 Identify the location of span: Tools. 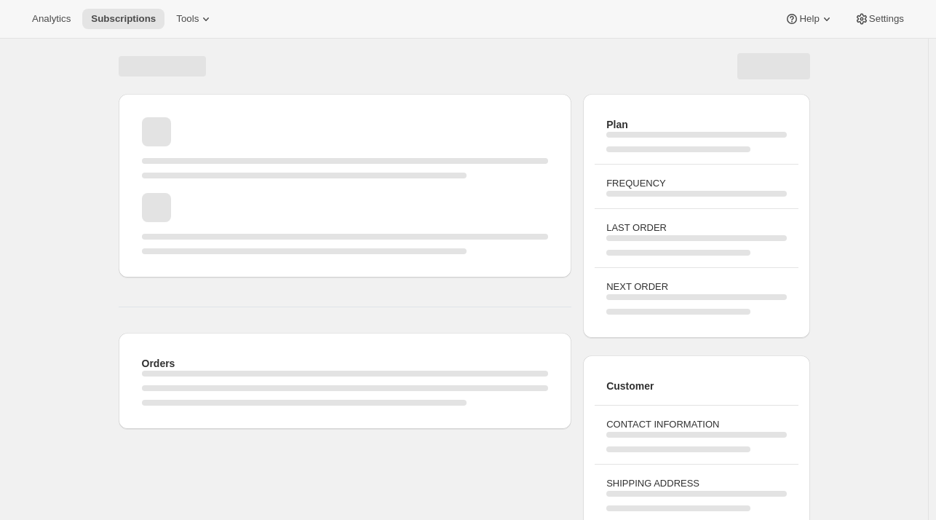
(187, 19).